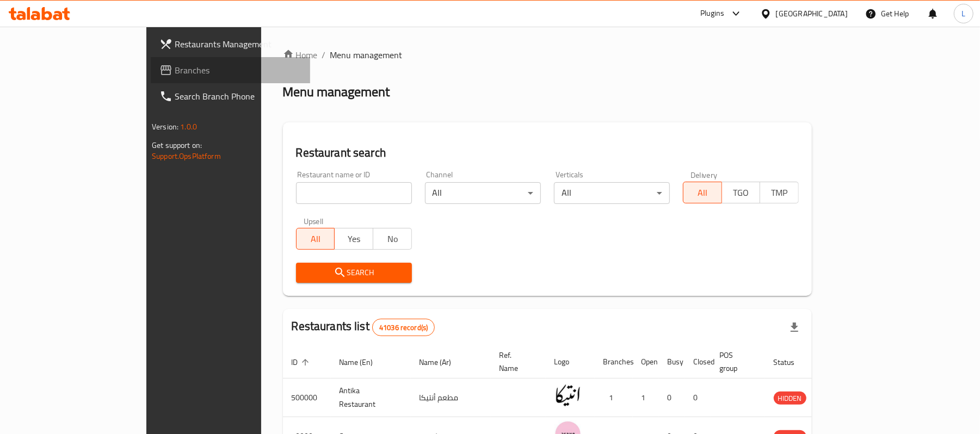 The image size is (980, 434). I want to click on td: Antika Restaurant, so click(371, 397).